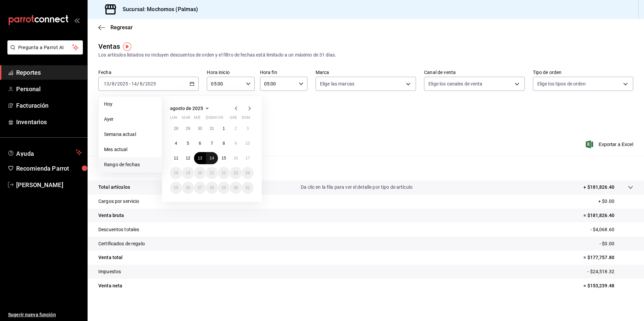 This screenshot has width=644, height=321. I want to click on button: 17 de agosto de 2025, so click(248, 158).